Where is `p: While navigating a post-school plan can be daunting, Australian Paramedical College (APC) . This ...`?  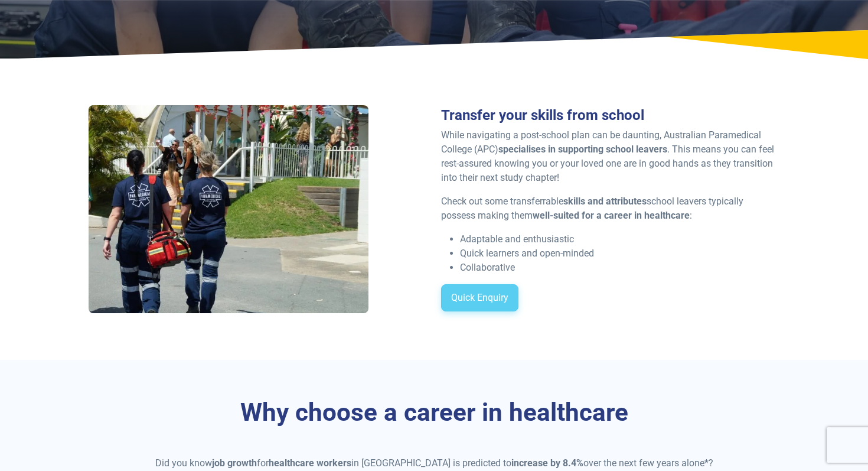
p: While navigating a post-school plan can be daunting, Australian Paramedical College (APC) . This ... is located at coordinates (610, 156).